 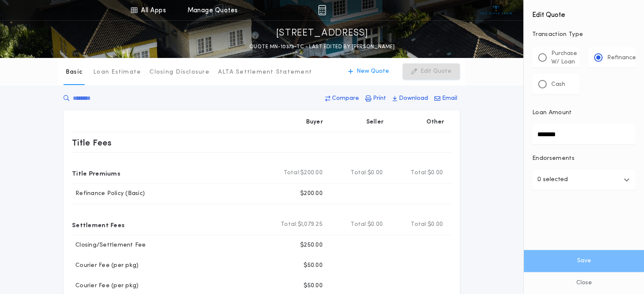 What do you see at coordinates (97, 173) in the screenshot?
I see `p: Title Premiums` at bounding box center [97, 173].